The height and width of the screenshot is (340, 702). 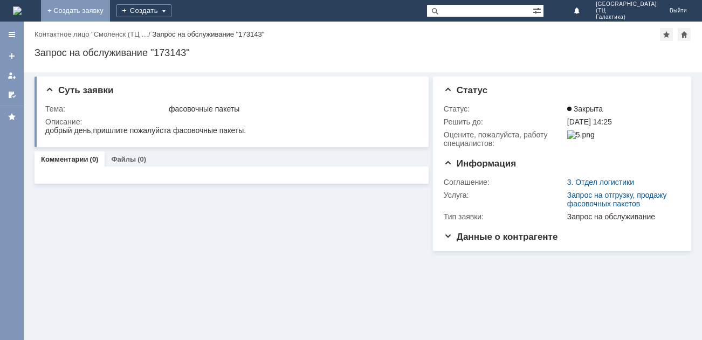 I want to click on div: Oцените, пожалуйста, работу специалистов:, so click(x=504, y=139).